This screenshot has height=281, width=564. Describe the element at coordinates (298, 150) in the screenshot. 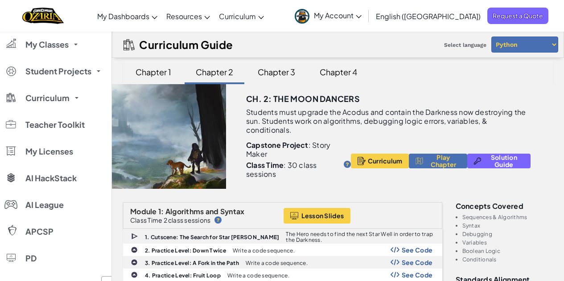

I see `p: : Story Maker` at that location.